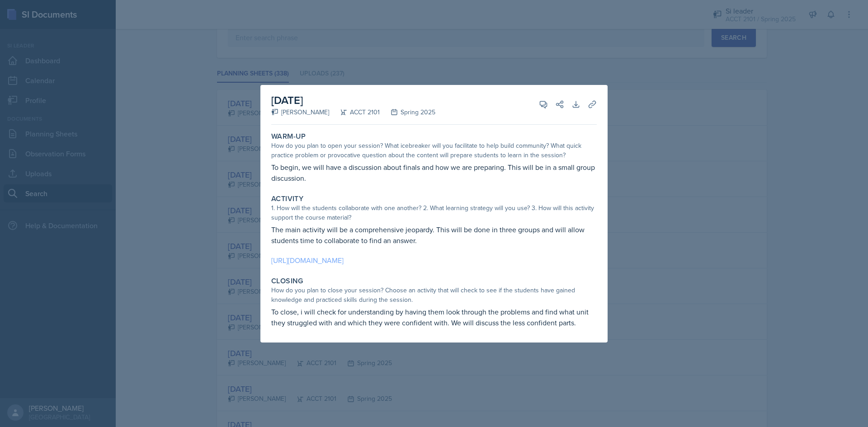 The height and width of the screenshot is (427, 868). I want to click on div: 1. How will the students collaborate with one another? 2. What learning strategy will you use? 3...., so click(434, 213).